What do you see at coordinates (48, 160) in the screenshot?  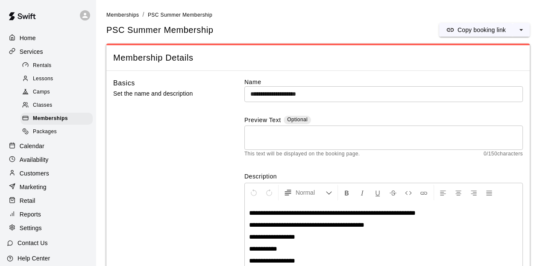 I see `div: Availability` at bounding box center [48, 160].